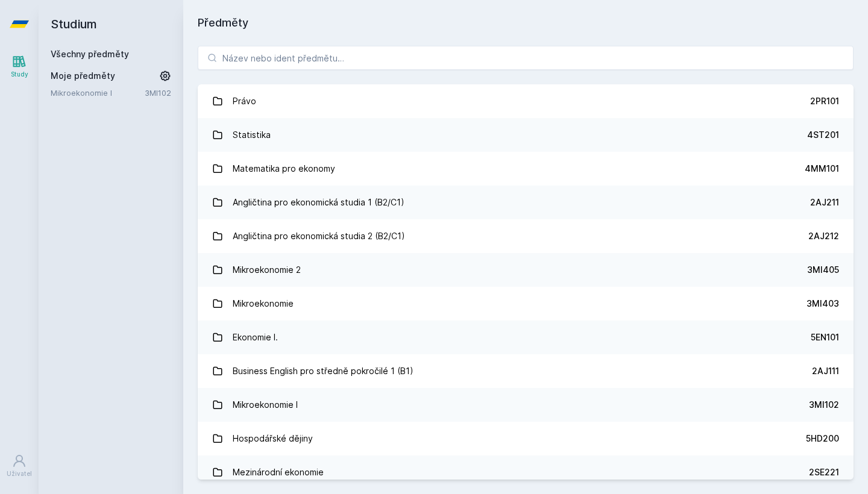 Image resolution: width=868 pixels, height=494 pixels. Describe the element at coordinates (526, 58) in the screenshot. I see `input: Název nebo ident předmětu…` at that location.